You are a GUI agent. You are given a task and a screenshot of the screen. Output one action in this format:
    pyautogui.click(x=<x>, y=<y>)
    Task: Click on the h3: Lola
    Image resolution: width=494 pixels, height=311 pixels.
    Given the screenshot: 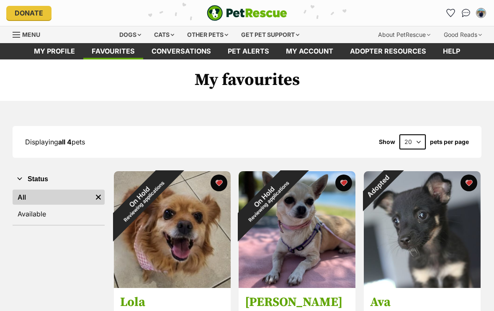 What is the action you would take?
    pyautogui.click(x=172, y=302)
    